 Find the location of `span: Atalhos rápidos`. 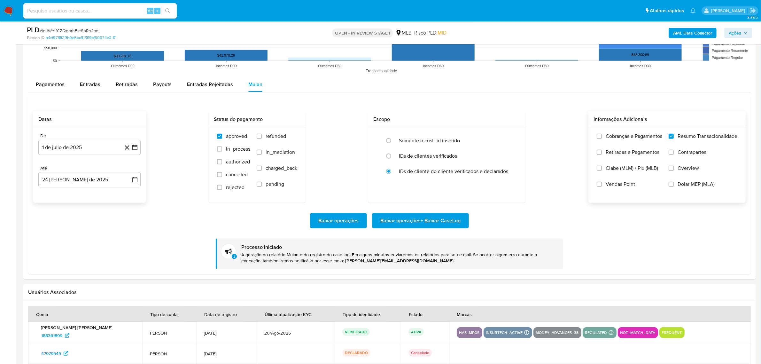

span: Atalhos rápidos is located at coordinates (667, 11).